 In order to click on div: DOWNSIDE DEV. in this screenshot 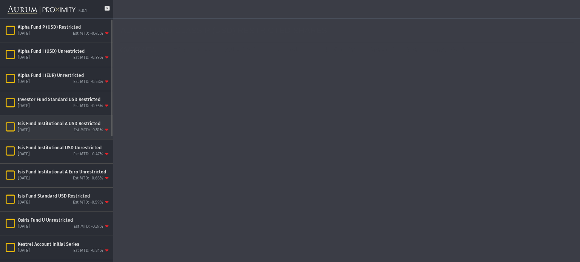, I will do `click(294, 184)`.